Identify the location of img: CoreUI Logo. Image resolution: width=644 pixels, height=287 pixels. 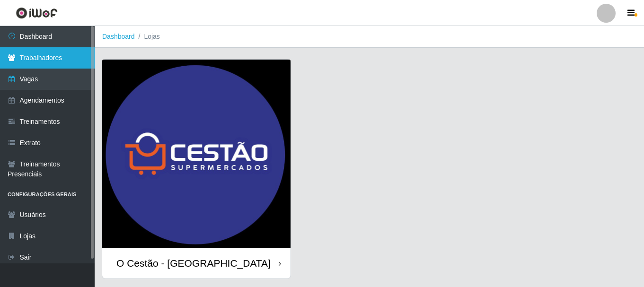
(36, 13).